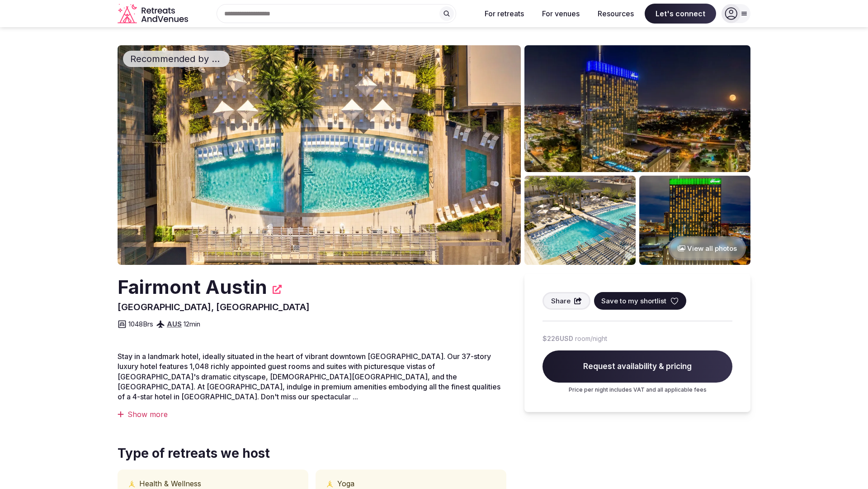  What do you see at coordinates (558, 338) in the screenshot?
I see `span: $226 USD` at bounding box center [558, 338].